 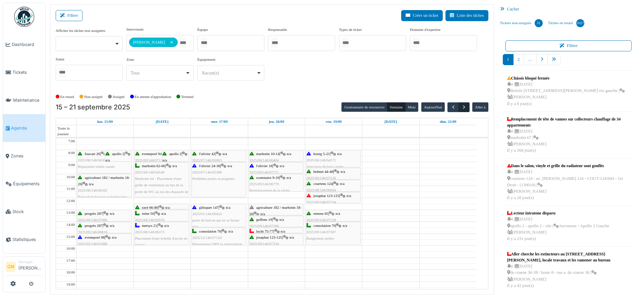 What do you see at coordinates (28, 184) in the screenshot?
I see `span: Équipements` at bounding box center [28, 184].